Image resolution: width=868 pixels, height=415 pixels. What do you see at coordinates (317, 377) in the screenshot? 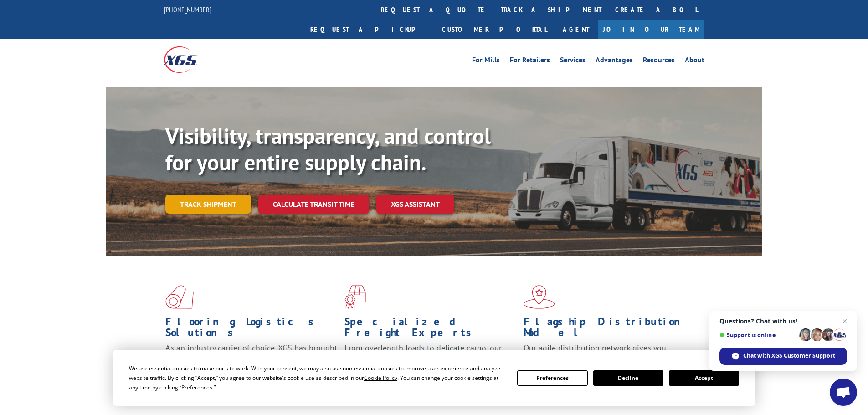
I see `div: We use essential cookies to make our site work. With your consent, we may also use non-essential ...` at bounding box center [317, 377].